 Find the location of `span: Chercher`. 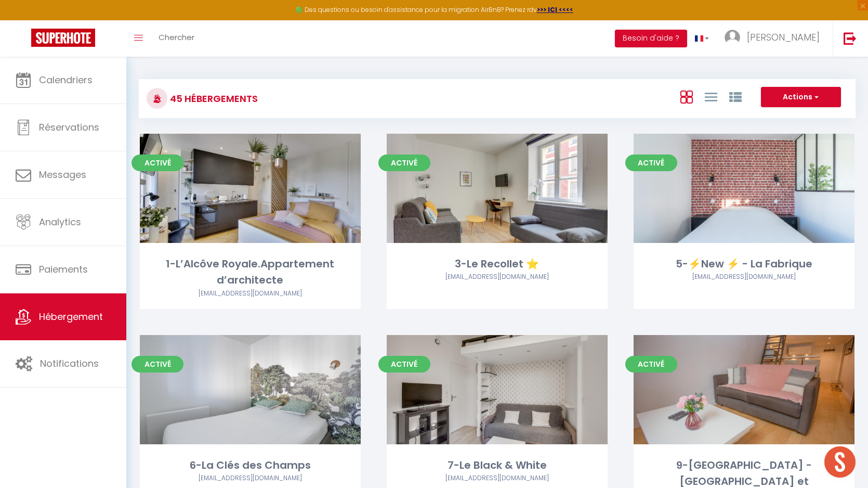

span: Chercher is located at coordinates (177, 37).